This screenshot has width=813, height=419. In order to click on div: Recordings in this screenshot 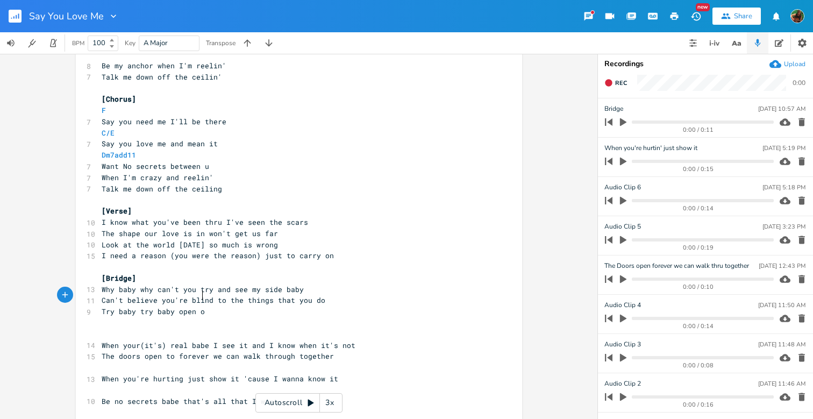, I will do `click(706, 64)`.